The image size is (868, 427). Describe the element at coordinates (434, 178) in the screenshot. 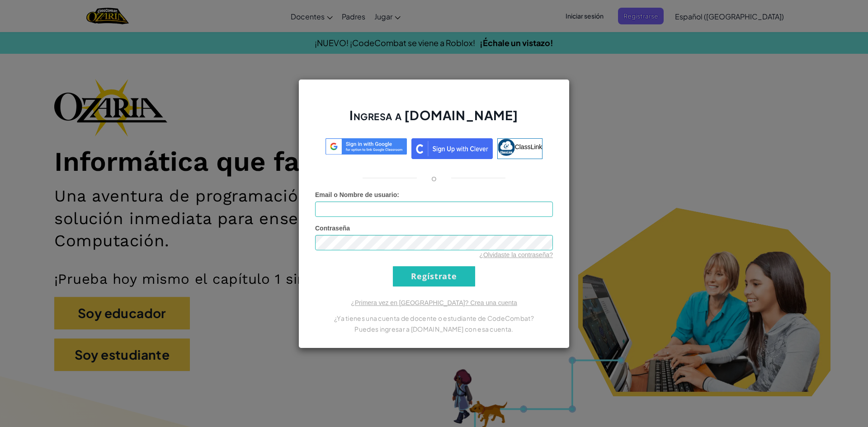

I see `p: o` at that location.